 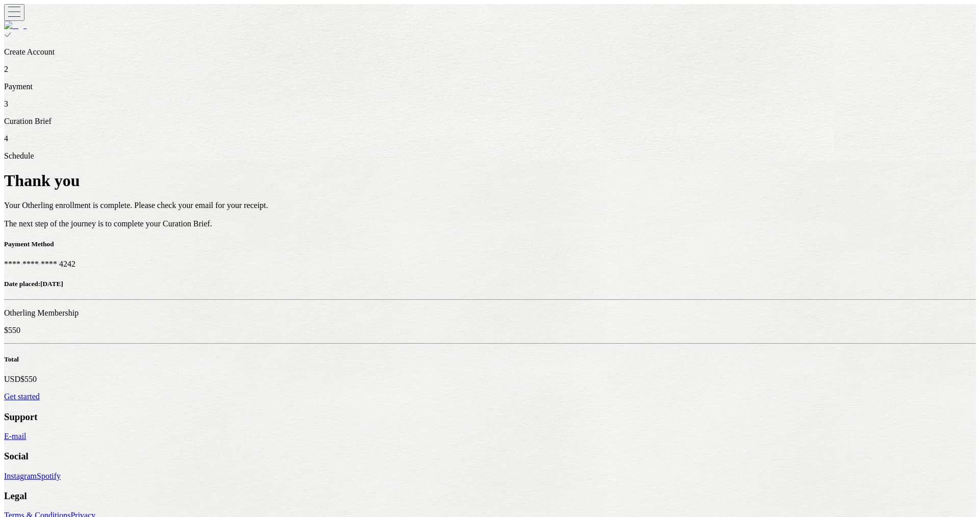 What do you see at coordinates (490, 156) in the screenshot?
I see `p: Schedule` at bounding box center [490, 156].